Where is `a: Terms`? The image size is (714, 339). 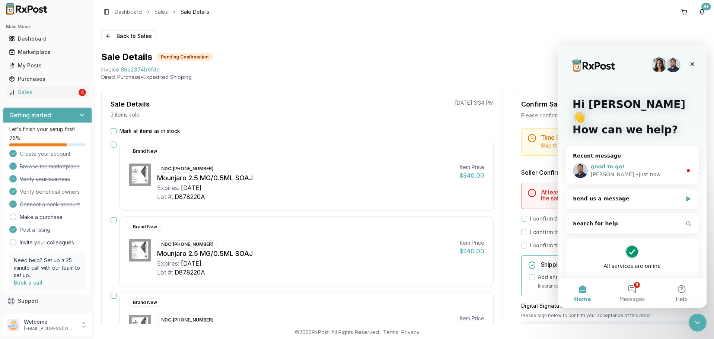
a: Terms is located at coordinates (390, 332).